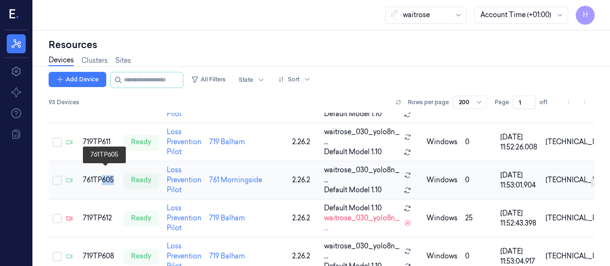 The height and width of the screenshot is (266, 610). Describe the element at coordinates (94, 61) in the screenshot. I see `a: Clusters` at that location.